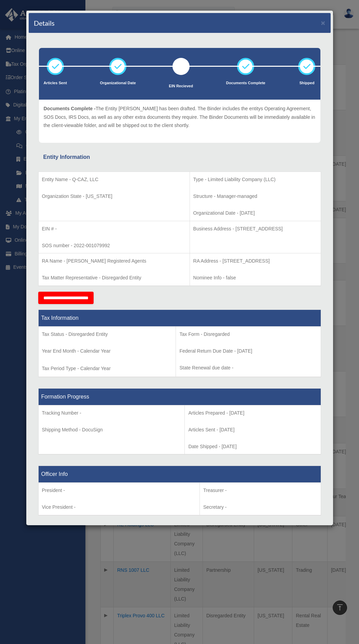 The width and height of the screenshot is (359, 644). Describe the element at coordinates (107, 352) in the screenshot. I see `td: Tax Period Type - Calendar Year` at that location.